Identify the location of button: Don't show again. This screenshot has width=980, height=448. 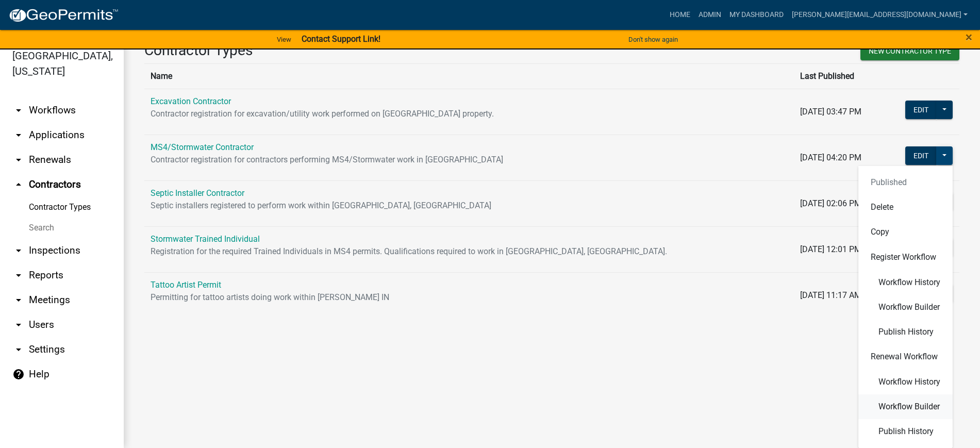
(653, 39).